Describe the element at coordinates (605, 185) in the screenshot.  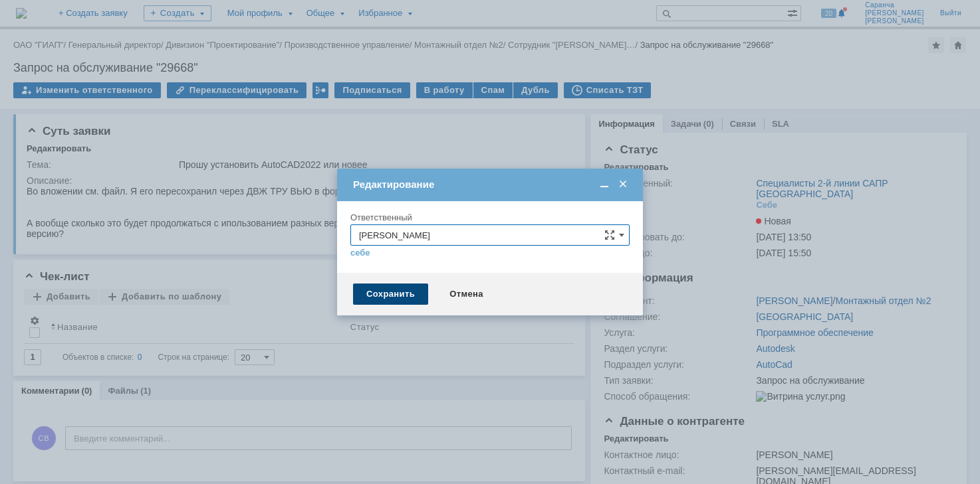
I see `span: Свернуть (Ctrl + M)` at that location.